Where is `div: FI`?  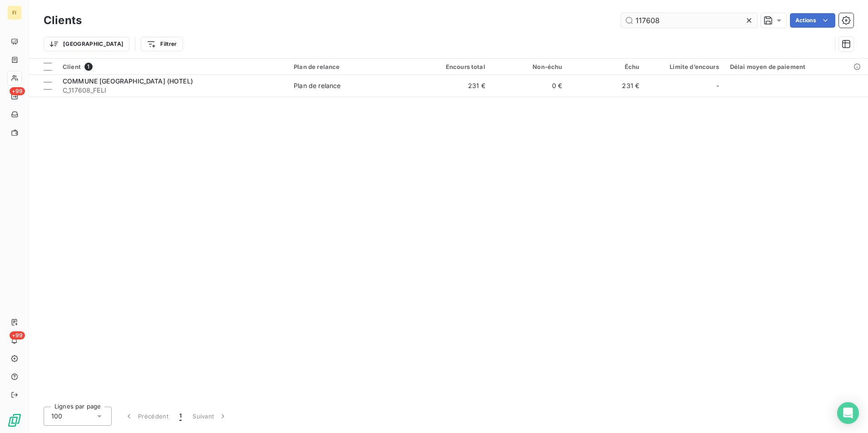 div: FI is located at coordinates (14, 13).